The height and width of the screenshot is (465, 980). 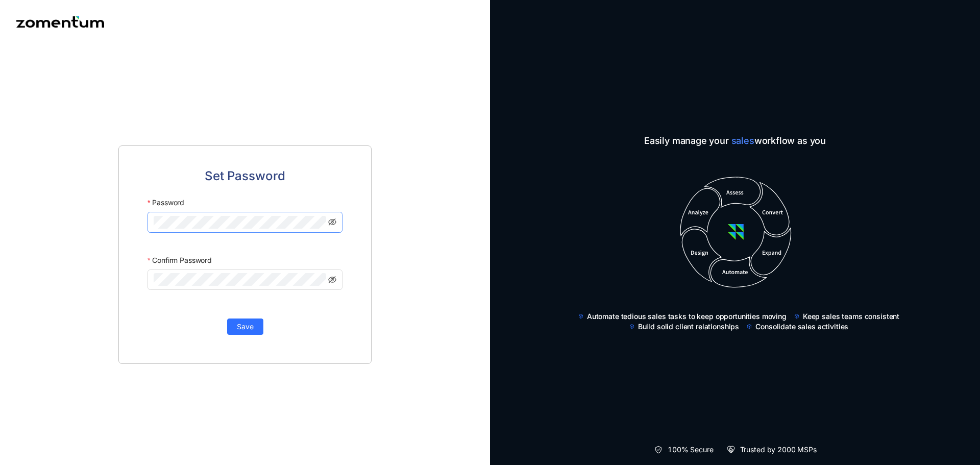 What do you see at coordinates (742, 140) in the screenshot?
I see `span: sales` at bounding box center [742, 140].